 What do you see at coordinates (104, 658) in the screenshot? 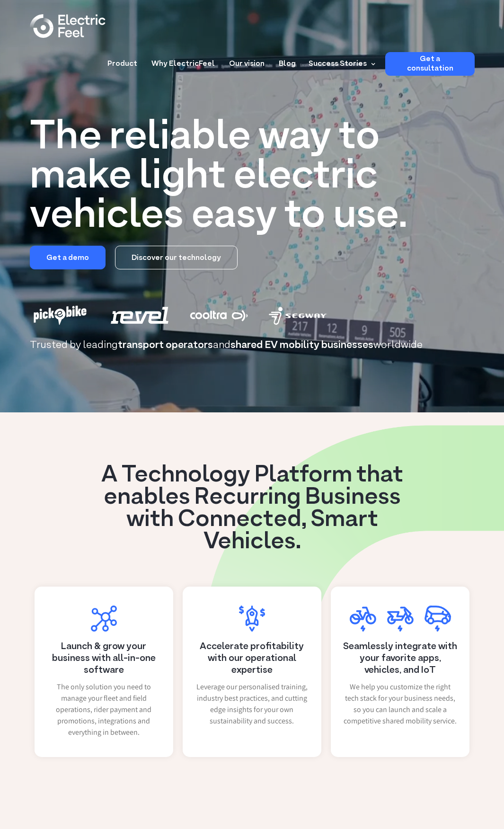
I see `h4: Launch & grow your business with all-in-one software` at bounding box center [104, 658].